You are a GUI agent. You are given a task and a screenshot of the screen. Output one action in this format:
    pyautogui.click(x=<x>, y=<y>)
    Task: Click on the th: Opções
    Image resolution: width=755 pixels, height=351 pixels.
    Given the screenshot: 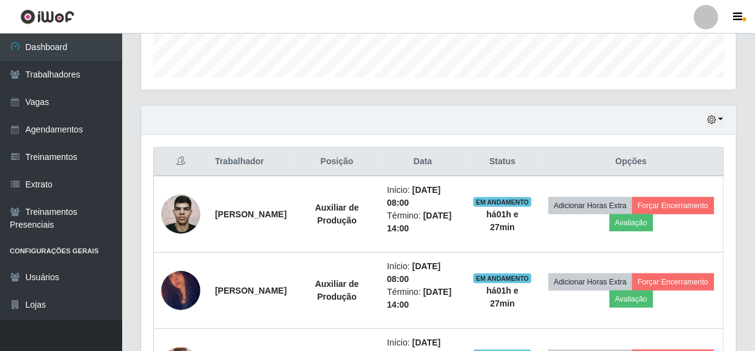 What is the action you would take?
    pyautogui.click(x=632, y=162)
    